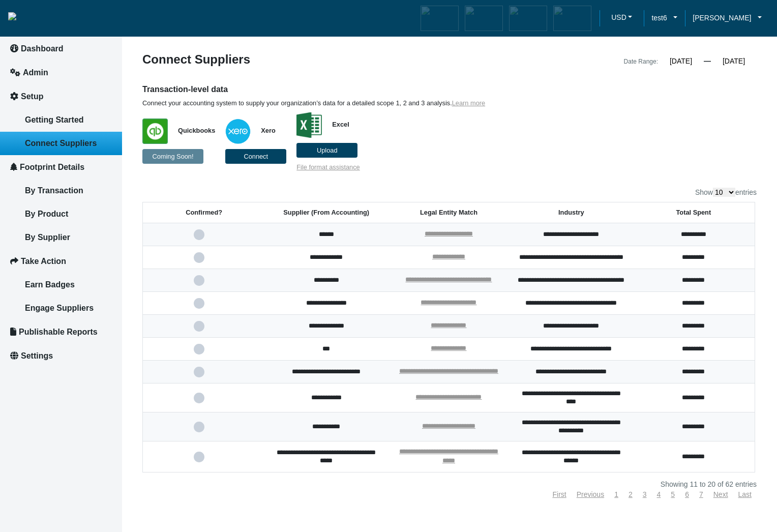 This screenshot has width=777, height=532. I want to click on div: Navigation go back, so click(19, 64).